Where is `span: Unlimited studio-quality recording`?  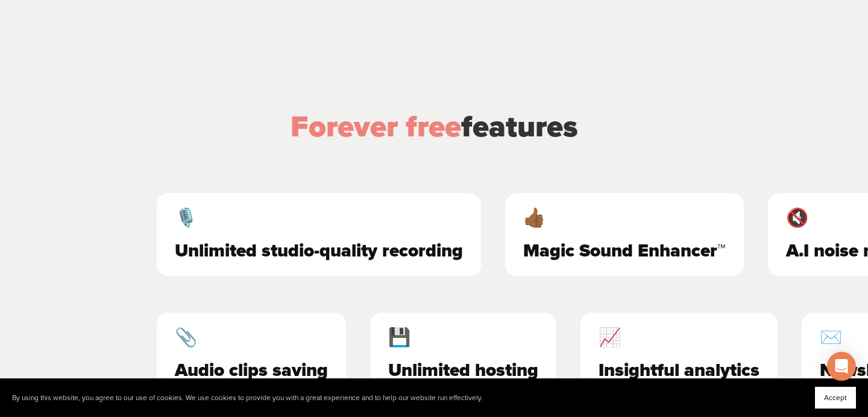 span: Unlimited studio-quality recording is located at coordinates (319, 251).